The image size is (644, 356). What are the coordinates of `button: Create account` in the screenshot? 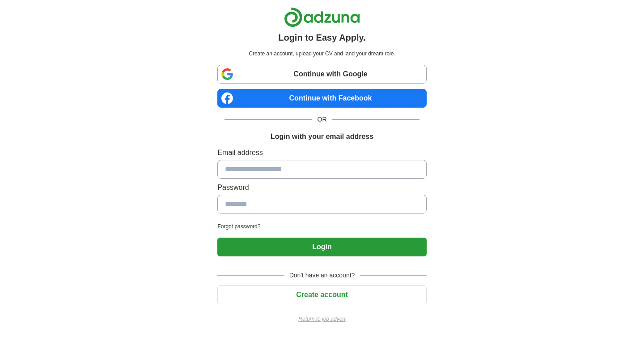 It's located at (322, 295).